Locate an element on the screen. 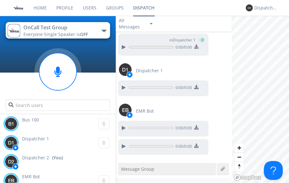 This screenshot has height=183, width=289. button: Zoom in is located at coordinates (239, 148).